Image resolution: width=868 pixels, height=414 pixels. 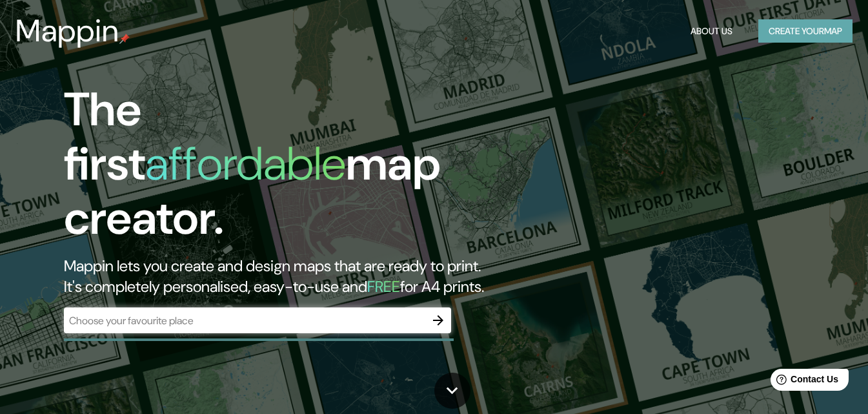 What do you see at coordinates (125, 39) in the screenshot?
I see `img: mappin-pin` at bounding box center [125, 39].